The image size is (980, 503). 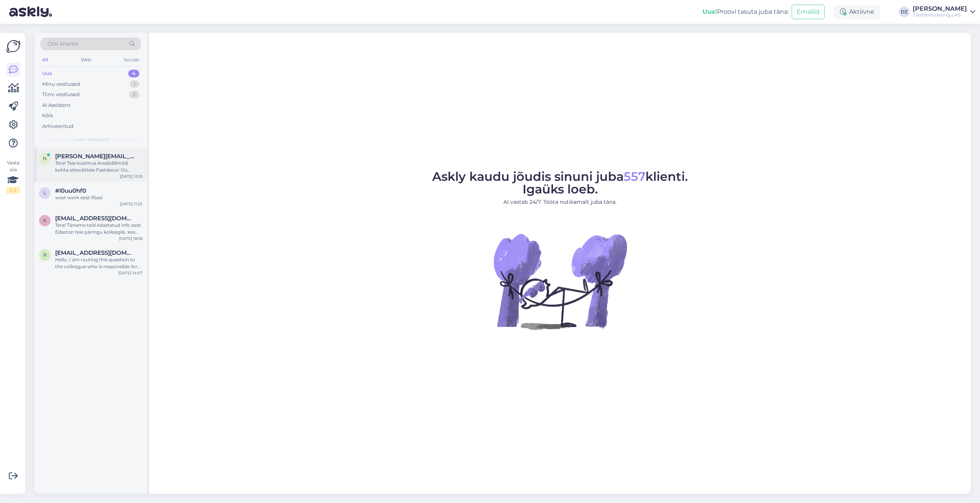 I want to click on img: Askly Logo, so click(x=14, y=47).